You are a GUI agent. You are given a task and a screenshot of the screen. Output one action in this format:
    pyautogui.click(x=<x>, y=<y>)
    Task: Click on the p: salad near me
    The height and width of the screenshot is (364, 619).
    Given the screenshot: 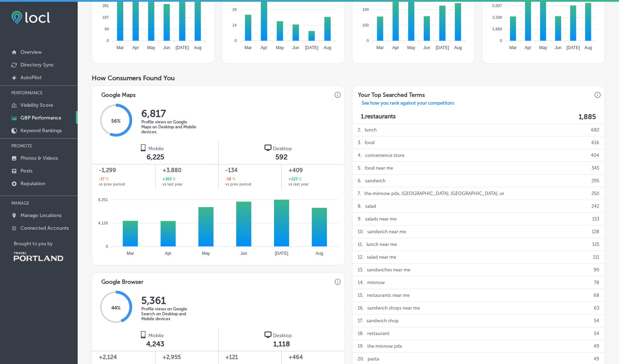 What is the action you would take?
    pyautogui.click(x=382, y=257)
    